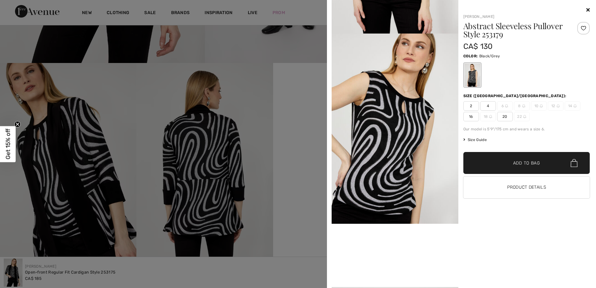  Describe the element at coordinates (488, 116) in the screenshot. I see `span: 18` at that location.